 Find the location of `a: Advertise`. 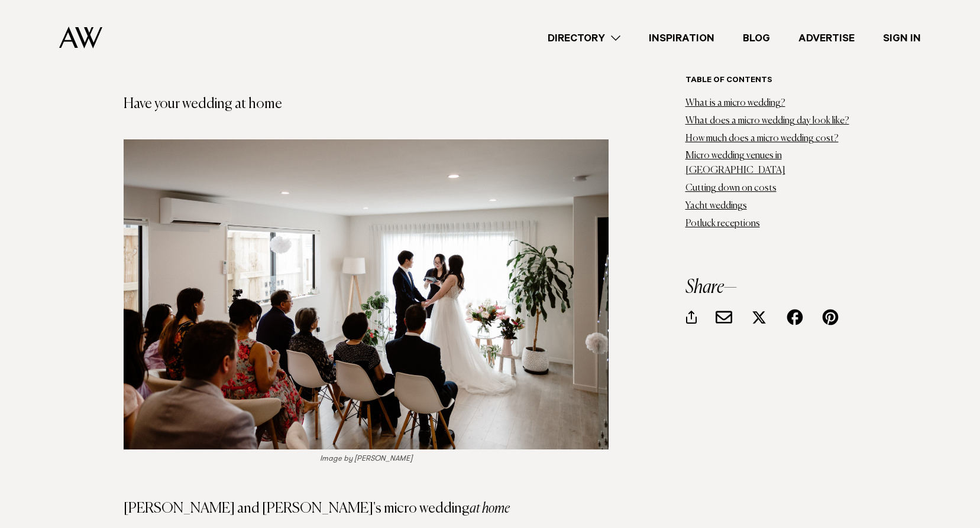

a: Advertise is located at coordinates (826, 38).